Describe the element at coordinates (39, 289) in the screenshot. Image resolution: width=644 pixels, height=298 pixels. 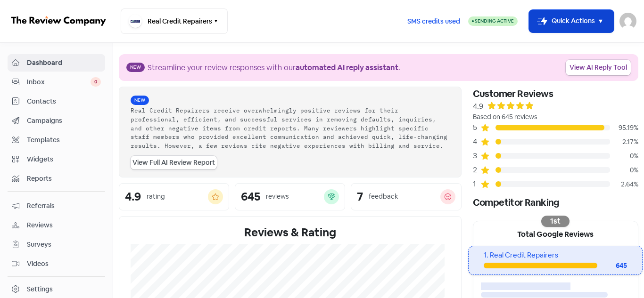
I see `div: Settings` at that location.